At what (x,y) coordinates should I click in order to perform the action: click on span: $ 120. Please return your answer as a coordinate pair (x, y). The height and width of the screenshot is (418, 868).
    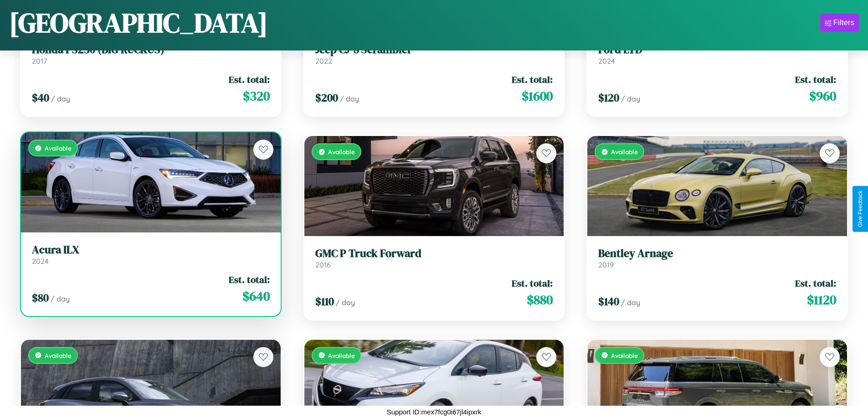
    Looking at the image, I should click on (609, 97).